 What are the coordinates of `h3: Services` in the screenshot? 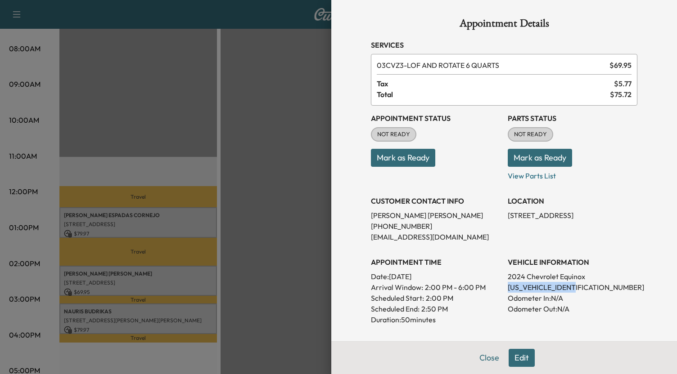 It's located at (504, 45).